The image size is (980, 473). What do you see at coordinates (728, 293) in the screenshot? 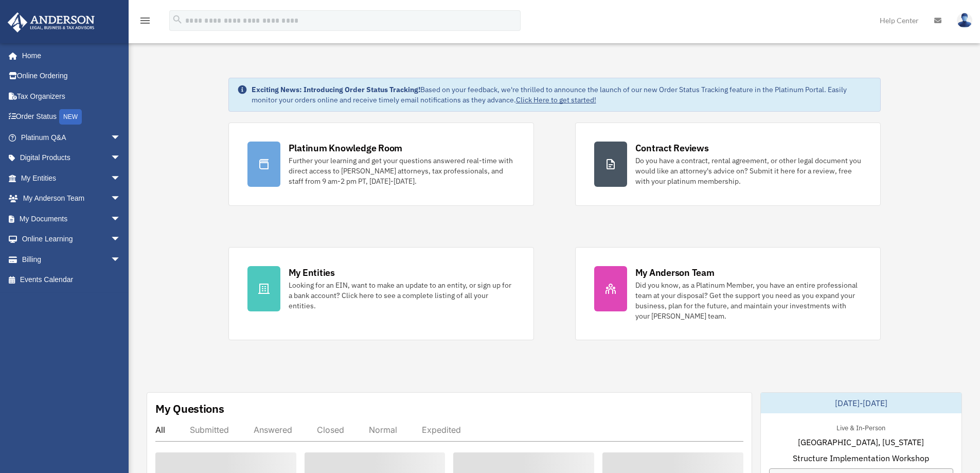
I see `a: My Anderson Team Did you know, as a Platinum Member, you have an entire professional team at your...` at bounding box center [728, 293].